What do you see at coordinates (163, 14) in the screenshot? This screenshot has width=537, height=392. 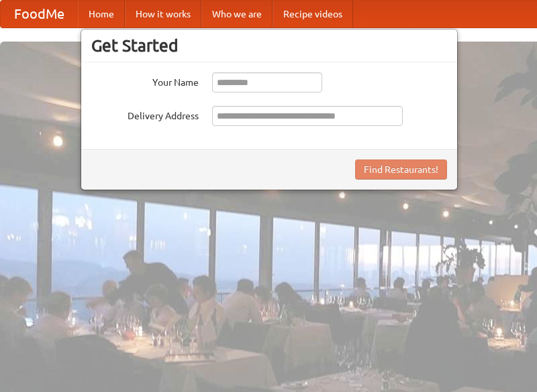 I see `a: How it works` at bounding box center [163, 14].